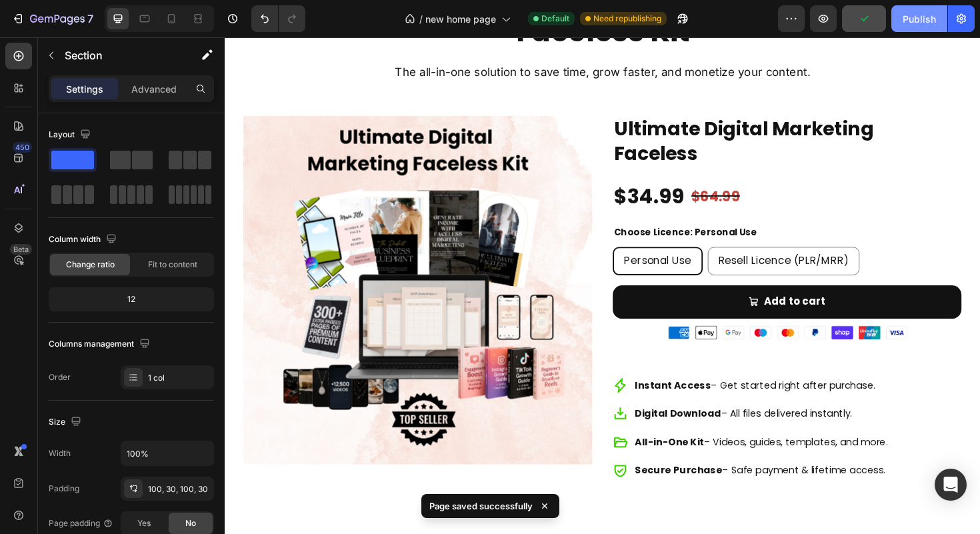  Describe the element at coordinates (90, 264) in the screenshot. I see `span: Change ratio` at that location.